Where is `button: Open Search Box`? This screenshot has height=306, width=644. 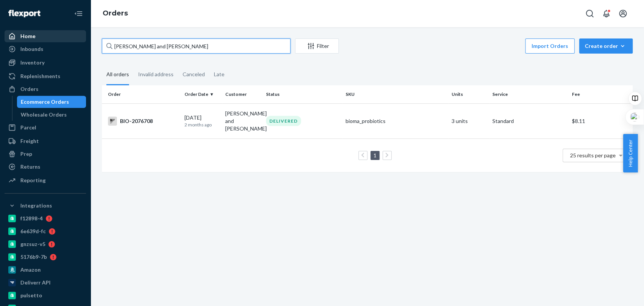 button: Open Search Box is located at coordinates (590, 13).